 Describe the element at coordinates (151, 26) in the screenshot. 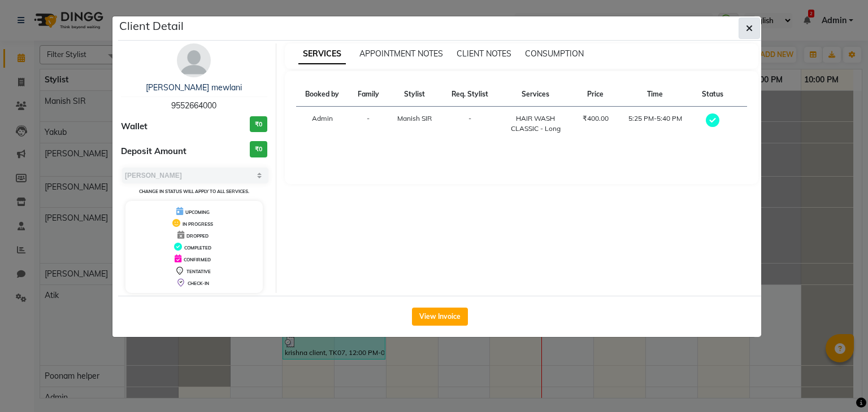

I see `h5: Client Detail` at that location.